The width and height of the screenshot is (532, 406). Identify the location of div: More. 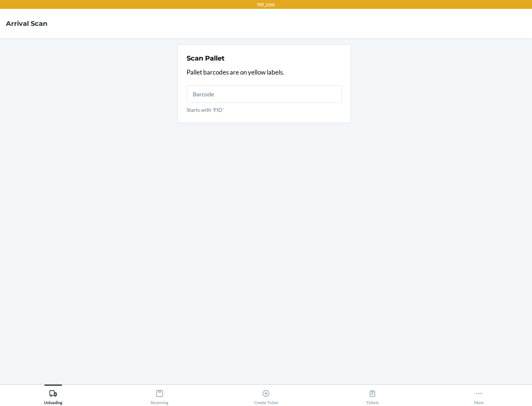
(479, 396).